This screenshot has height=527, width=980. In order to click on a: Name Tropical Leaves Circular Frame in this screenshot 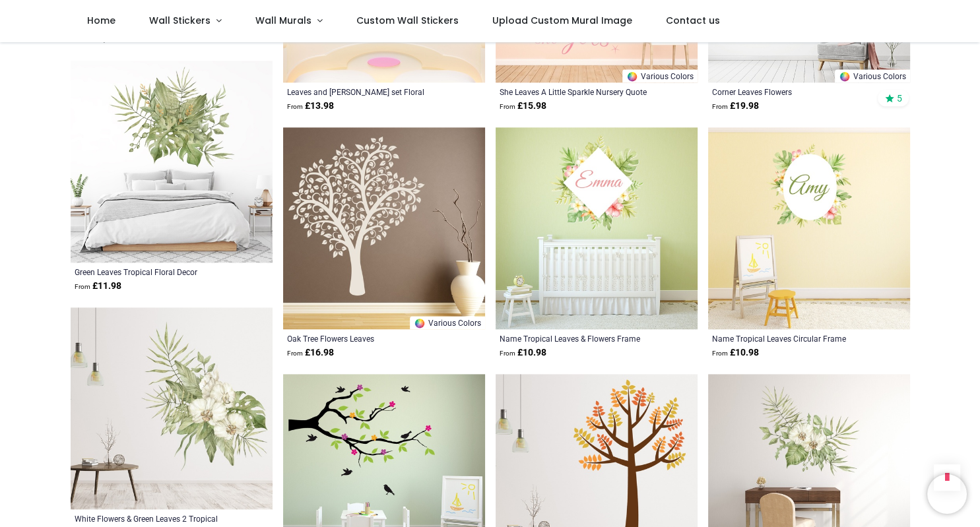, I will do `click(789, 339)`.